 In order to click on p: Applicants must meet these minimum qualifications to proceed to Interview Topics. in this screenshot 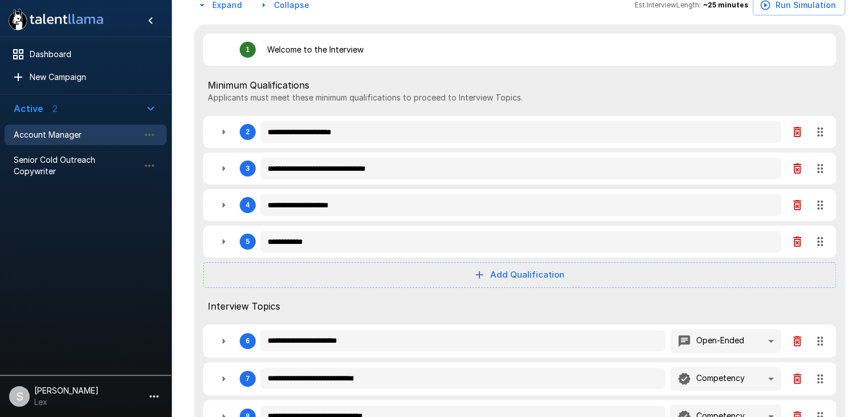, I will do `click(520, 98)`.